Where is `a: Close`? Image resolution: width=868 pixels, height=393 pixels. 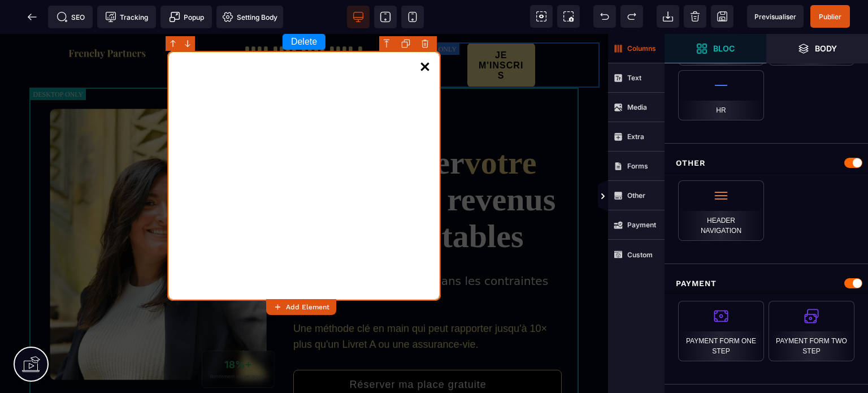
a: Close is located at coordinates (425, 34).